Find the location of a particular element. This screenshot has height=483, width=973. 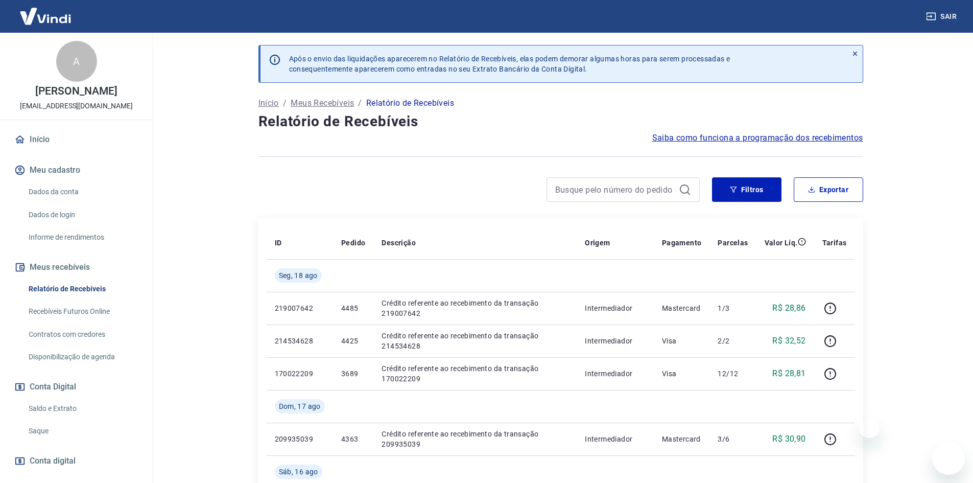

p: 214534628 is located at coordinates (300, 341).